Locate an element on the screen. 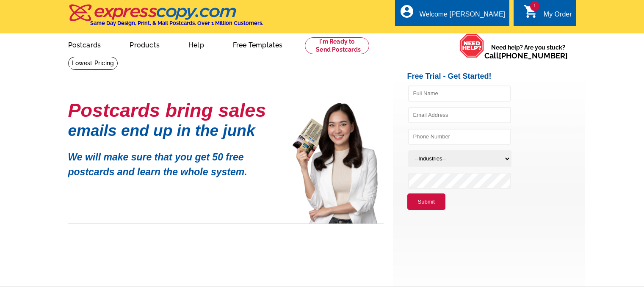 The image size is (644, 287). i: shopping_cart is located at coordinates (531, 11).